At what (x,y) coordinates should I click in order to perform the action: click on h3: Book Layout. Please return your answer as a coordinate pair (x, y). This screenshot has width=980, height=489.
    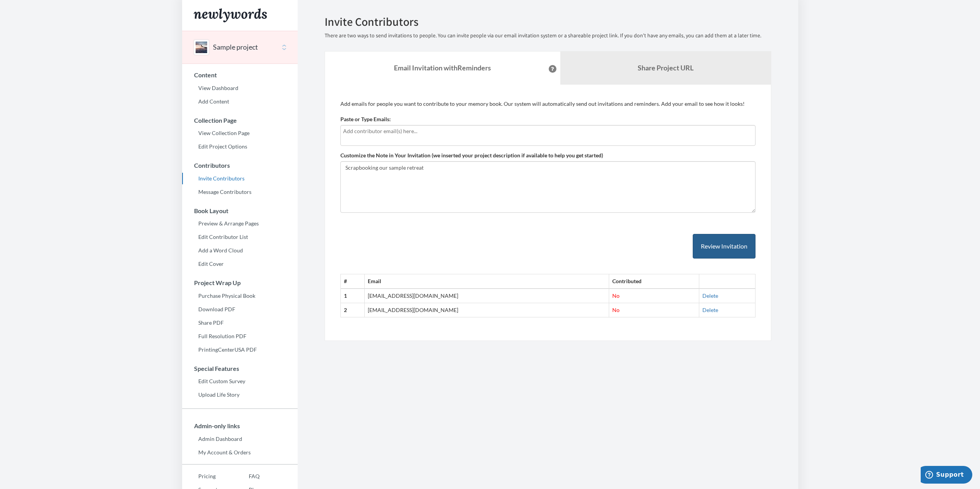
    Looking at the image, I should click on (240, 211).